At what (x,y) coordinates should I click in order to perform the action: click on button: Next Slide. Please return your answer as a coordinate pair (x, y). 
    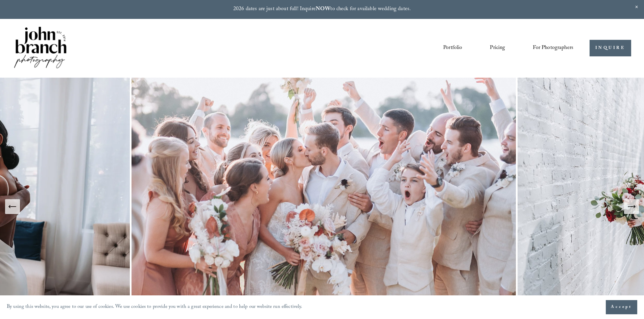
    Looking at the image, I should click on (632, 207).